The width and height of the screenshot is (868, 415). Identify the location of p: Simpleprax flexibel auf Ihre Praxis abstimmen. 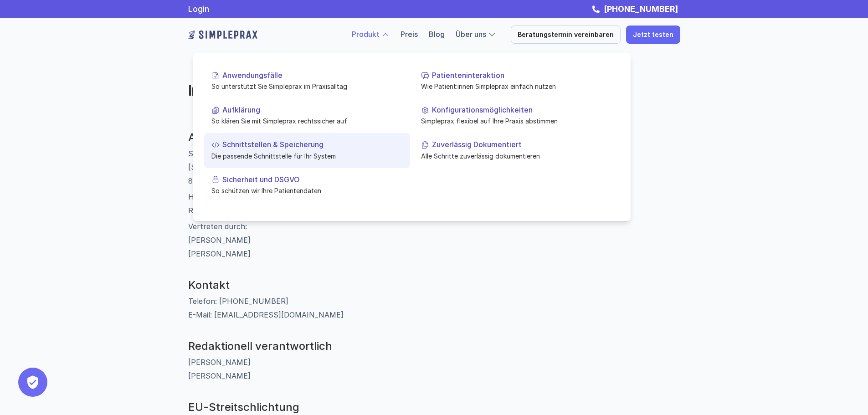
(517, 121).